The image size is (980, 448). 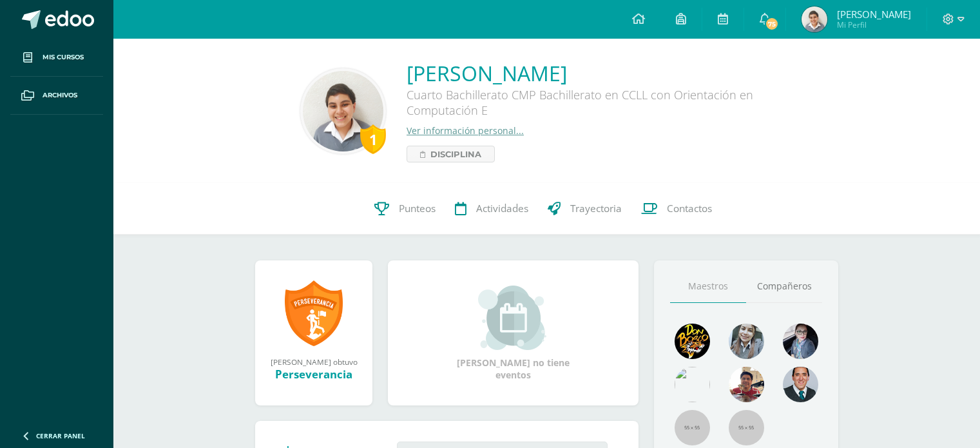 I want to click on a: Archivos, so click(x=56, y=95).